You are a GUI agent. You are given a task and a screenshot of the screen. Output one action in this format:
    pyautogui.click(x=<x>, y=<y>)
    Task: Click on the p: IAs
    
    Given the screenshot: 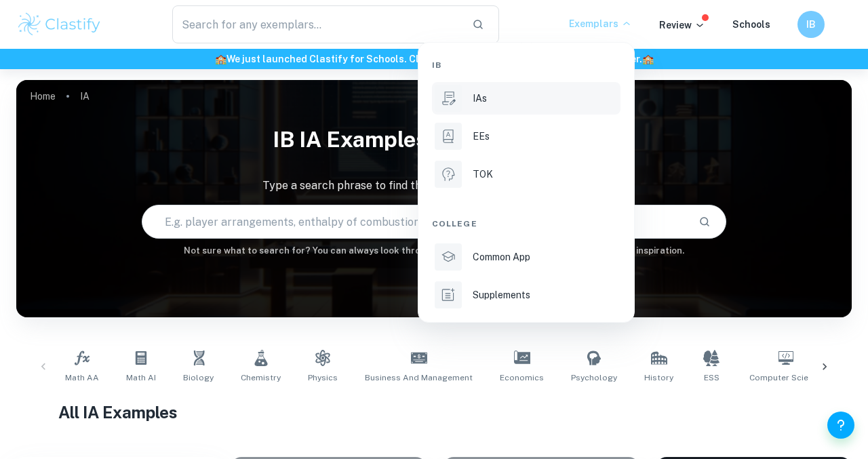 What is the action you would take?
    pyautogui.click(x=479, y=98)
    